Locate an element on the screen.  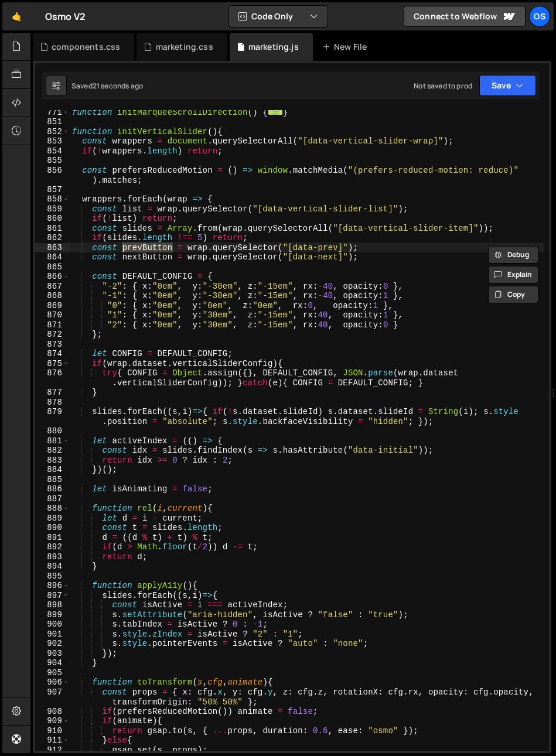
div: 908 is located at coordinates (52, 712).